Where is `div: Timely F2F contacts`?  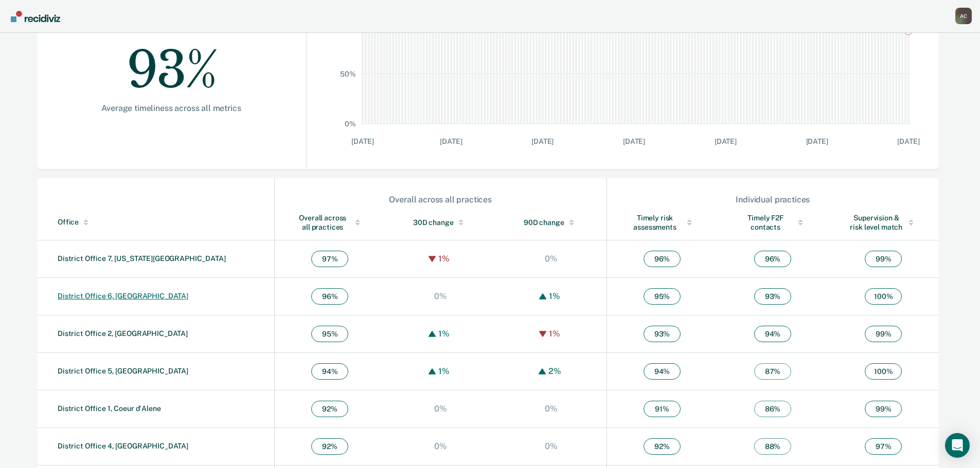 div: Timely F2F contacts is located at coordinates (772, 223).